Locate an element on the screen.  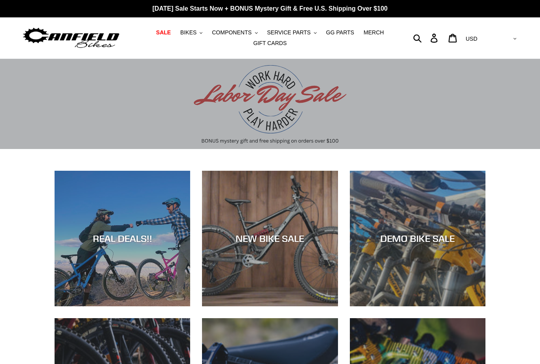
span: GG PARTS is located at coordinates (340, 32).